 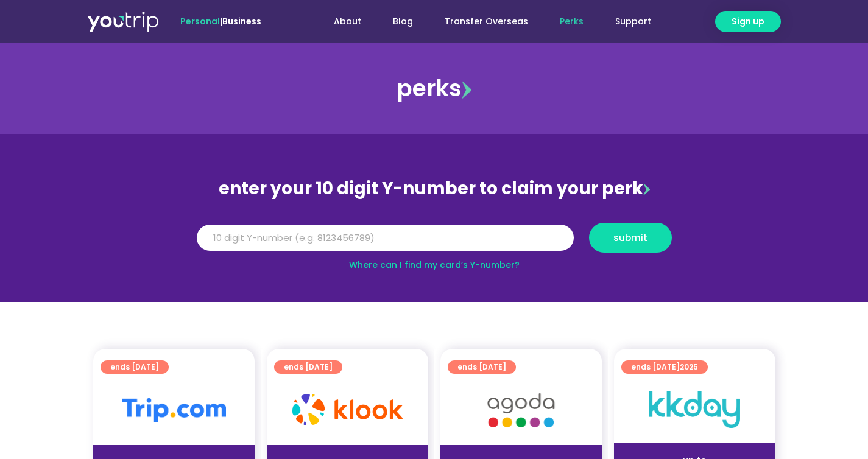 I want to click on a: Sign up, so click(x=748, y=21).